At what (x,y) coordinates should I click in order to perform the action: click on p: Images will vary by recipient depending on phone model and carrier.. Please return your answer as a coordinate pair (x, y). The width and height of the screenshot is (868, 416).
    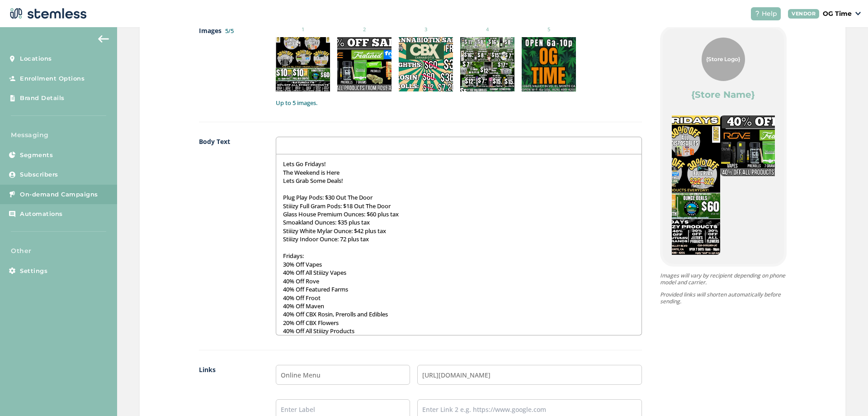
    Looking at the image, I should click on (723, 279).